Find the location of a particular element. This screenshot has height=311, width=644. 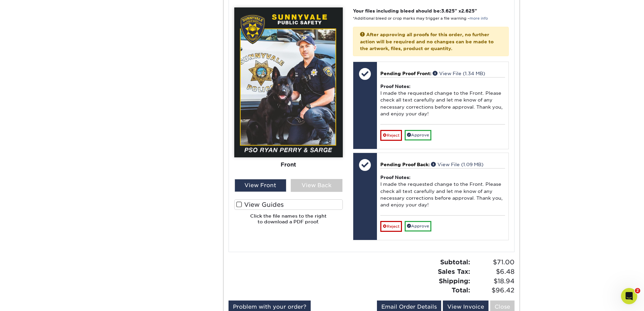

span: $18.94 is located at coordinates (493, 281).